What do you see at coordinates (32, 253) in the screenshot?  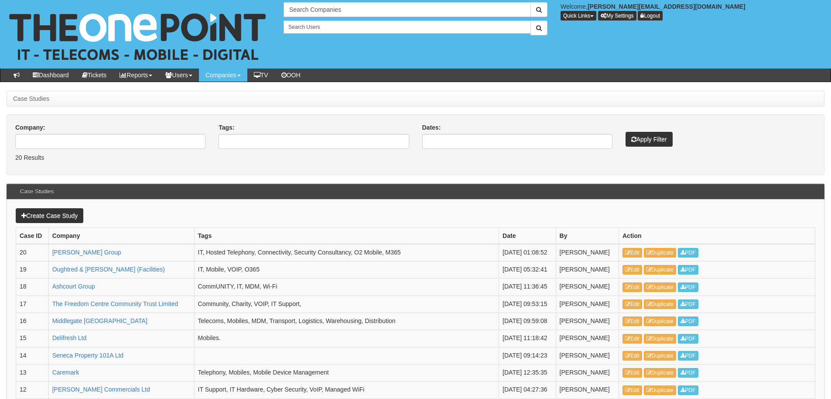 I see `td: 20` at bounding box center [32, 253].